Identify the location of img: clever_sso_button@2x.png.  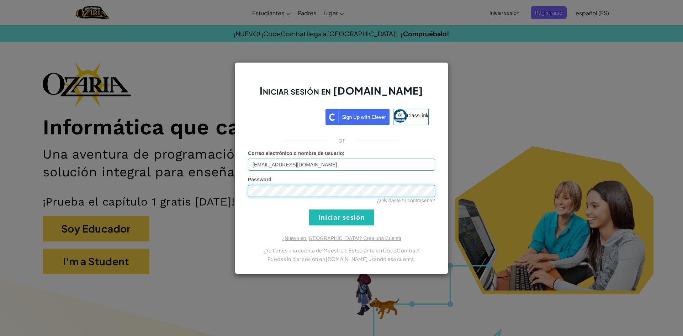
(357, 117).